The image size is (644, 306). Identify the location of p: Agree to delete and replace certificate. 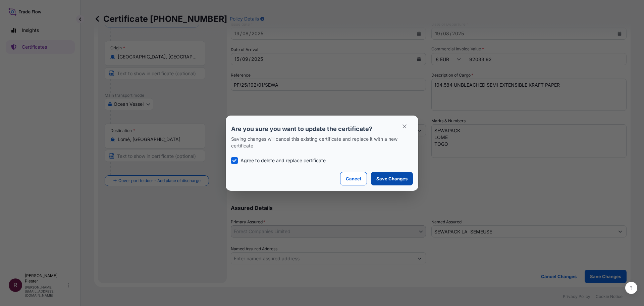
(283, 160).